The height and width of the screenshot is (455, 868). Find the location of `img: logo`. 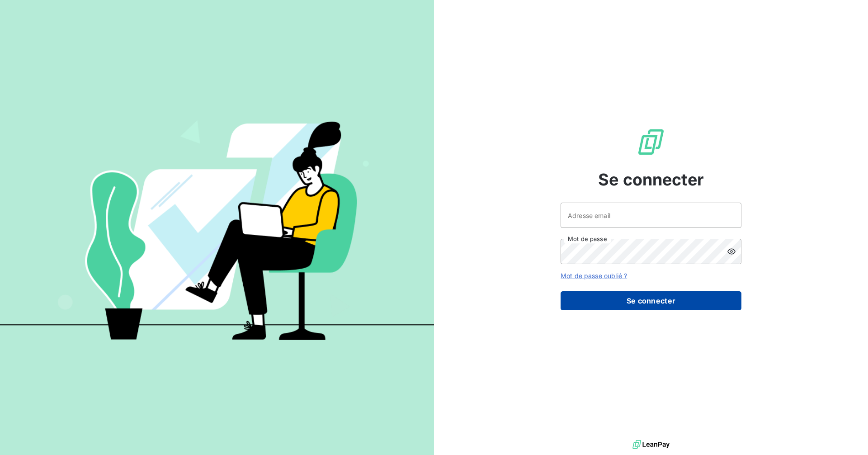

img: logo is located at coordinates (651, 445).